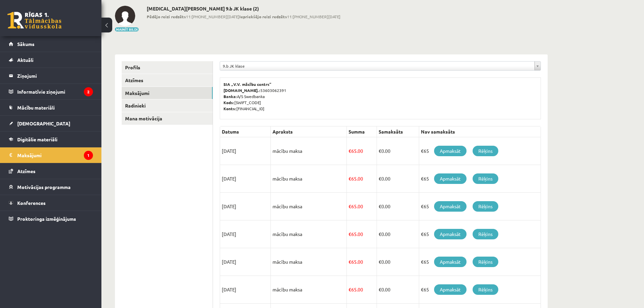  I want to click on b: Iepriekšējo reizi redzēts, so click(263, 16).